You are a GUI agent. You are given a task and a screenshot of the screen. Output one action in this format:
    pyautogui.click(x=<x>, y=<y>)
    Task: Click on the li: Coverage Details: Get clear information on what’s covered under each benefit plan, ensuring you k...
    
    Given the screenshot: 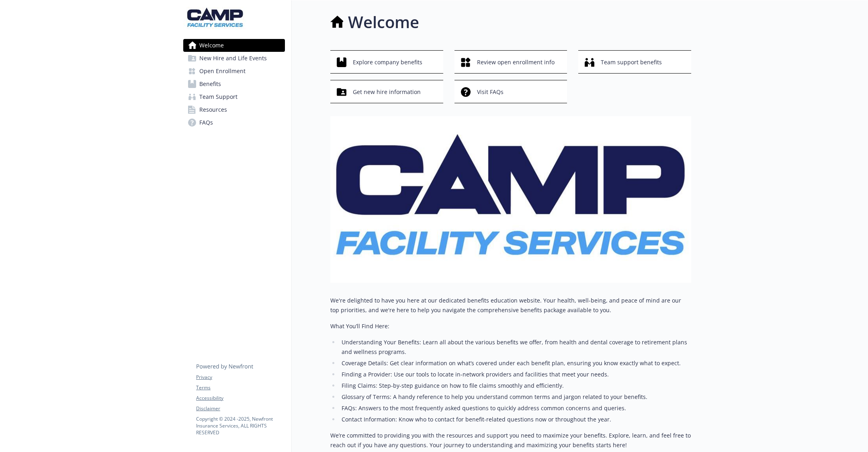 What is the action you would take?
    pyautogui.click(x=515, y=363)
    